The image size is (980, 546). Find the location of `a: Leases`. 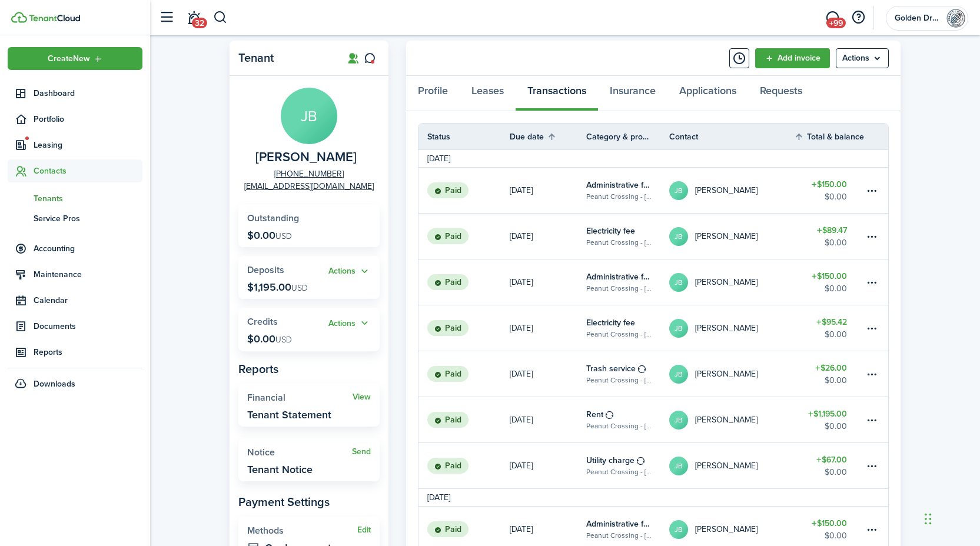

a: Leases is located at coordinates (487, 94).